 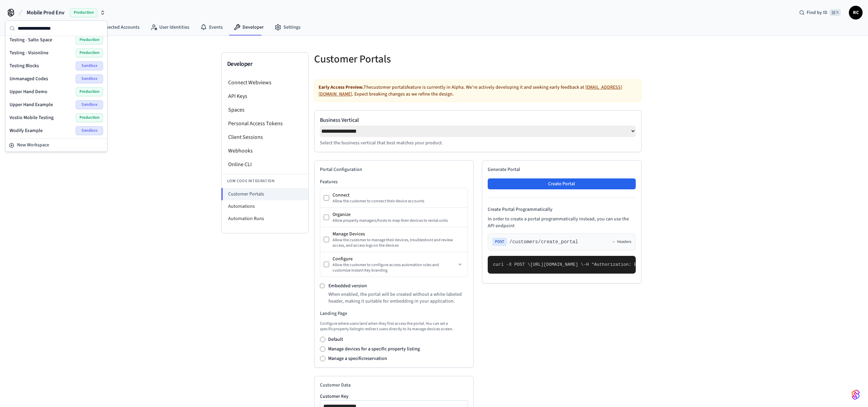 What do you see at coordinates (265, 96) in the screenshot?
I see `li: API Keys` at bounding box center [265, 96].